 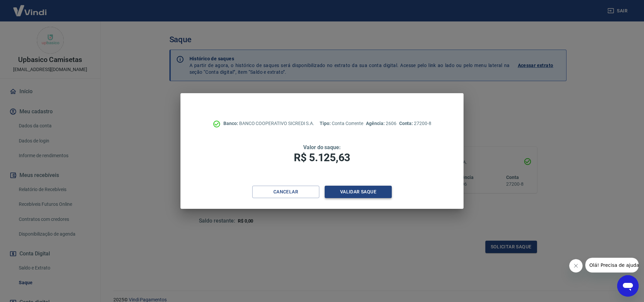 What do you see at coordinates (322, 147) in the screenshot?
I see `span: Valor do saque:` at bounding box center [322, 147].